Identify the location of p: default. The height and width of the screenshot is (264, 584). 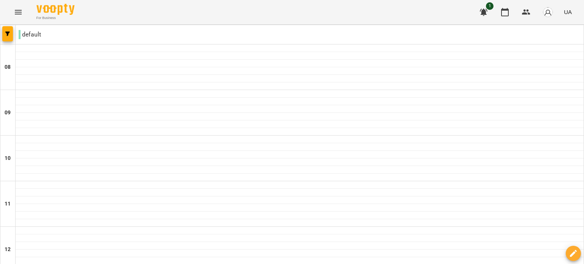
(30, 35).